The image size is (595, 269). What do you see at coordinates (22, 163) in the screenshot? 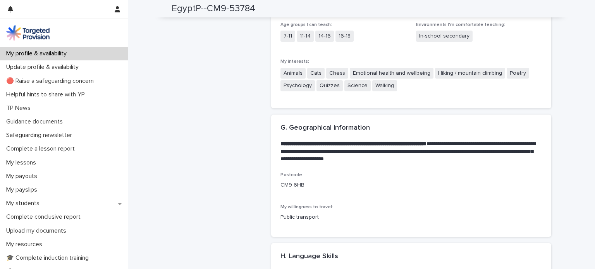
I see `p: My lessons` at bounding box center [22, 163].